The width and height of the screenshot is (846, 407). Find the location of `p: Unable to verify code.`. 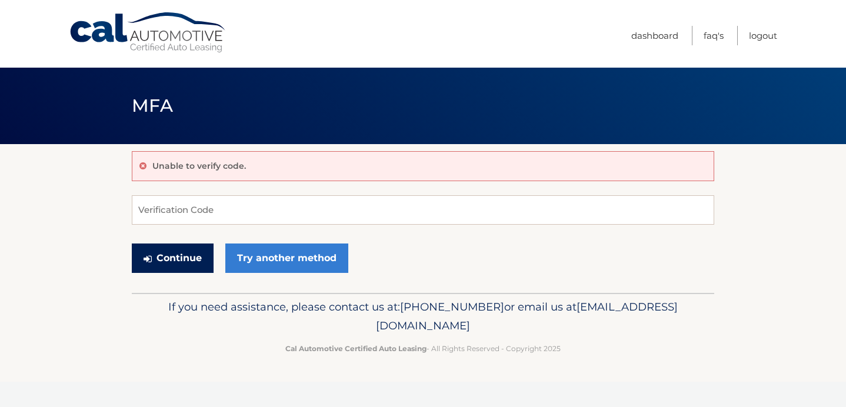

p: Unable to verify code. is located at coordinates (199, 166).